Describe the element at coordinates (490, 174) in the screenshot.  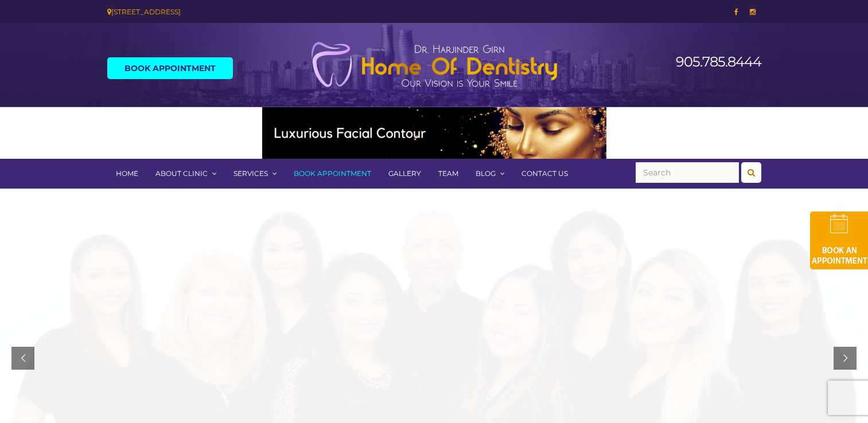
I see `a: Blog` at that location.